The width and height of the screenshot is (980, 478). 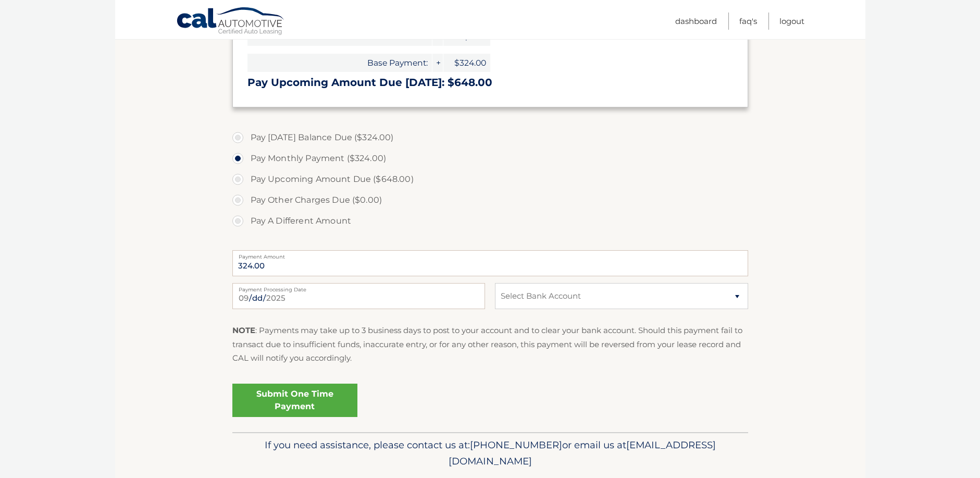 I want to click on label: Payment Processing Date, so click(x=358, y=287).